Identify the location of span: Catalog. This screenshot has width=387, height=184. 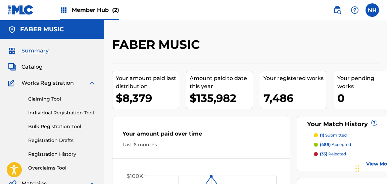
(32, 67).